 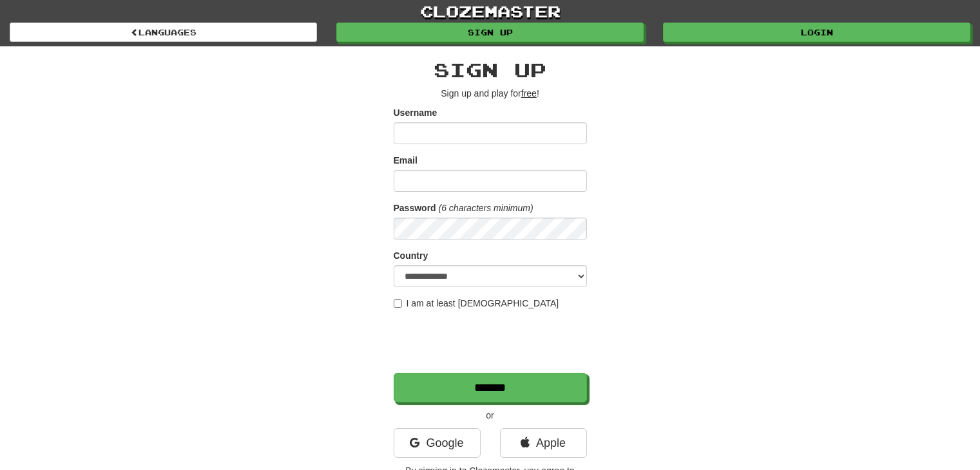 I want to click on p: Sign up and play for !, so click(x=490, y=94).